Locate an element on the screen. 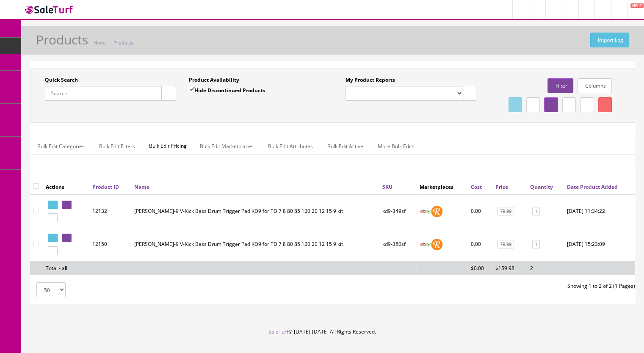 This screenshot has width=644, height=353. a: Name is located at coordinates (142, 187).